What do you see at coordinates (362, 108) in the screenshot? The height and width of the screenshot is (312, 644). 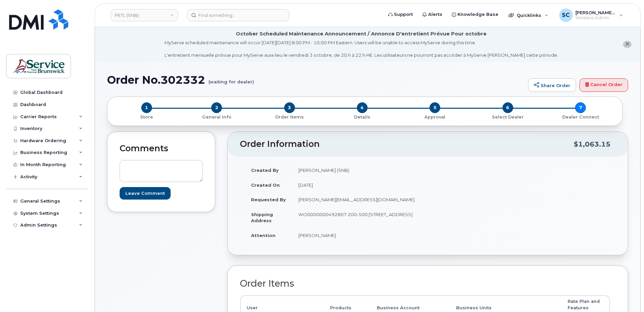 I see `span: 4` at bounding box center [362, 108].